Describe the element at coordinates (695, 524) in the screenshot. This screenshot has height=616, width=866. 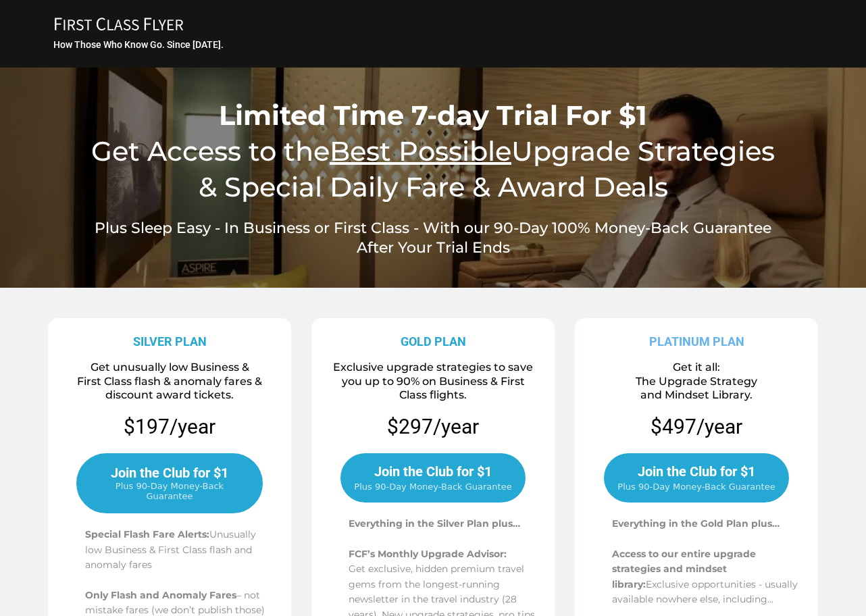
I see `span: Everything in the Gold Plan plus…` at that location.